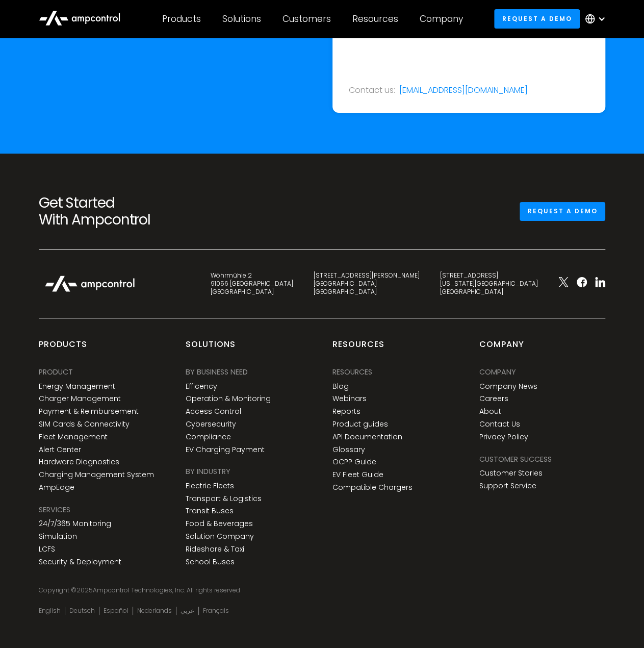  What do you see at coordinates (181, 19) in the screenshot?
I see `div: Products` at bounding box center [181, 19].